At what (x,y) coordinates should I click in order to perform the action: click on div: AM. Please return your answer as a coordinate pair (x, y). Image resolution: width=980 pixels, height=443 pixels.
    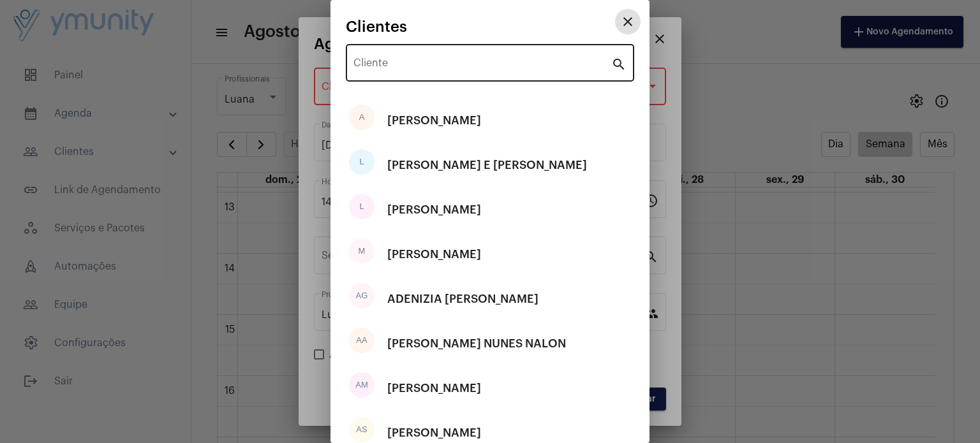
    Looking at the image, I should click on (361, 385).